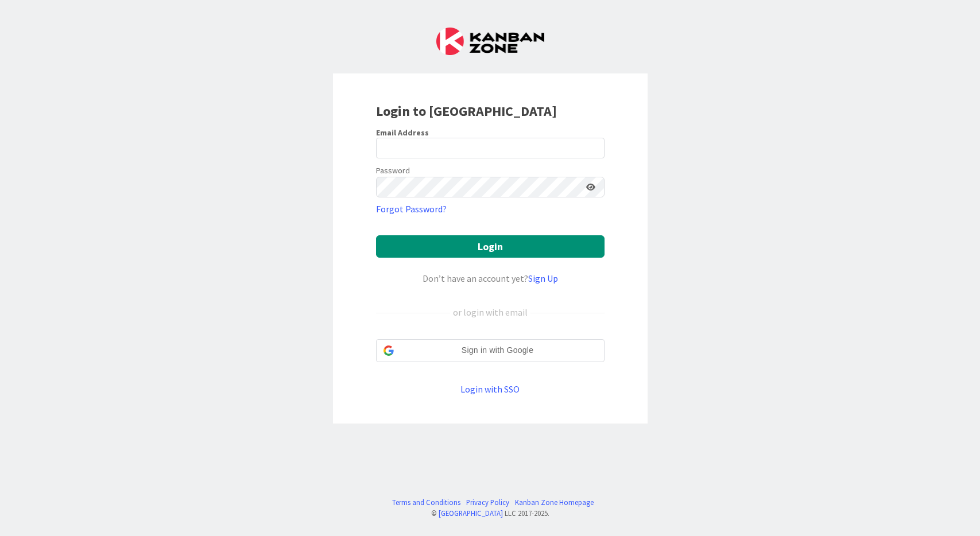 This screenshot has height=536, width=980. I want to click on label: Email Address, so click(403, 133).